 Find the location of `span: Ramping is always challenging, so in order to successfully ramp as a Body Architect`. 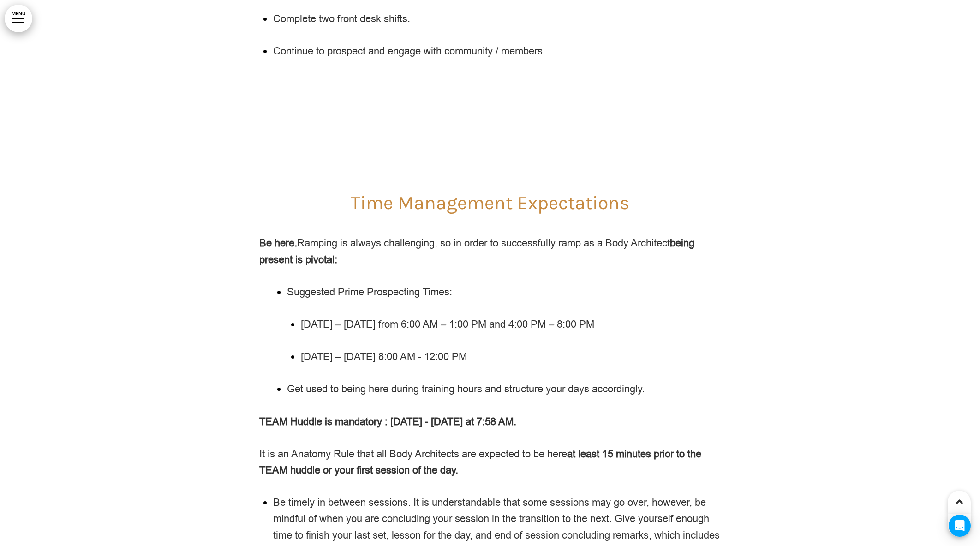

span: Ramping is always challenging, so in order to successfully ramp as a Body Architect is located at coordinates (477, 251).